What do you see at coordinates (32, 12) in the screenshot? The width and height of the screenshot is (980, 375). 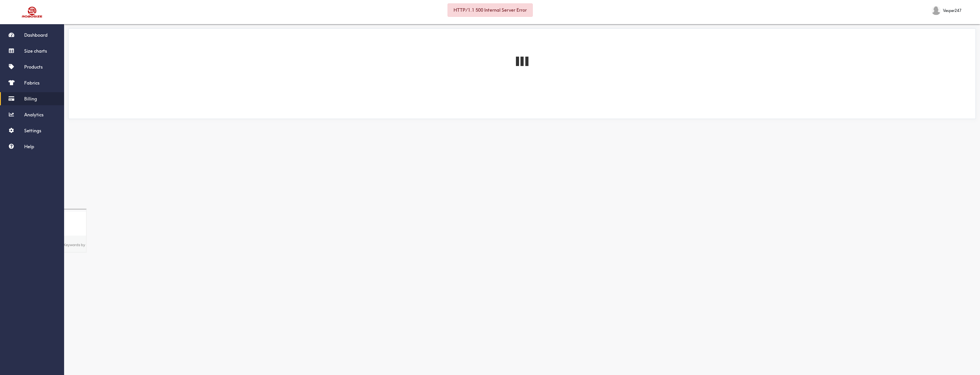 I see `img: Robosize` at bounding box center [32, 12].